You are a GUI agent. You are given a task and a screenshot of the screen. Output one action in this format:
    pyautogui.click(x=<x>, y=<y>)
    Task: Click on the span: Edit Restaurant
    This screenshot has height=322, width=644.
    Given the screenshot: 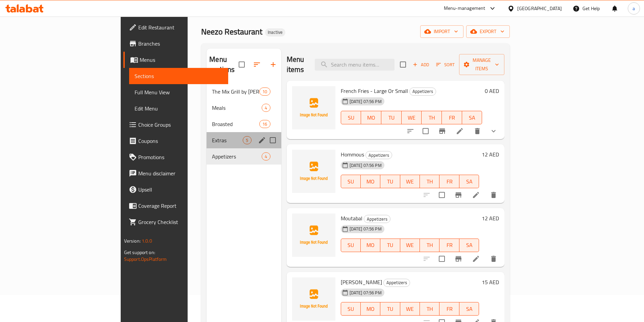 What is the action you would take?
    pyautogui.click(x=180, y=27)
    